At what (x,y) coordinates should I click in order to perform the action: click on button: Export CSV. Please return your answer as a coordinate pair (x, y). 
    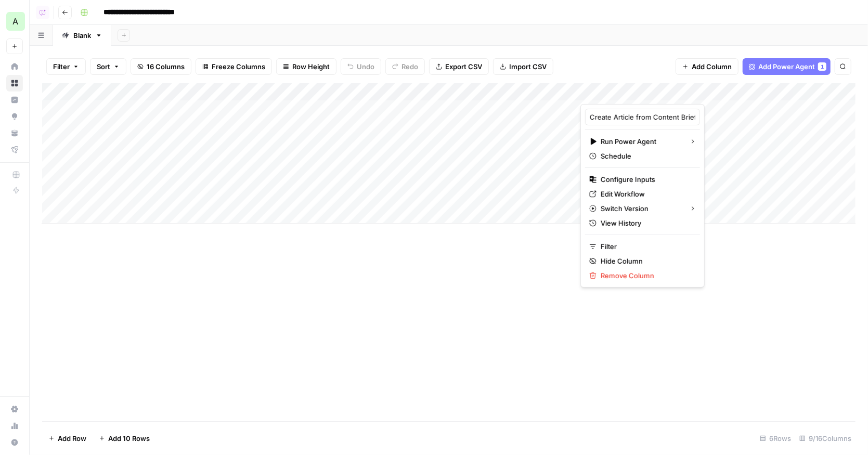
    Looking at the image, I should click on (459, 66).